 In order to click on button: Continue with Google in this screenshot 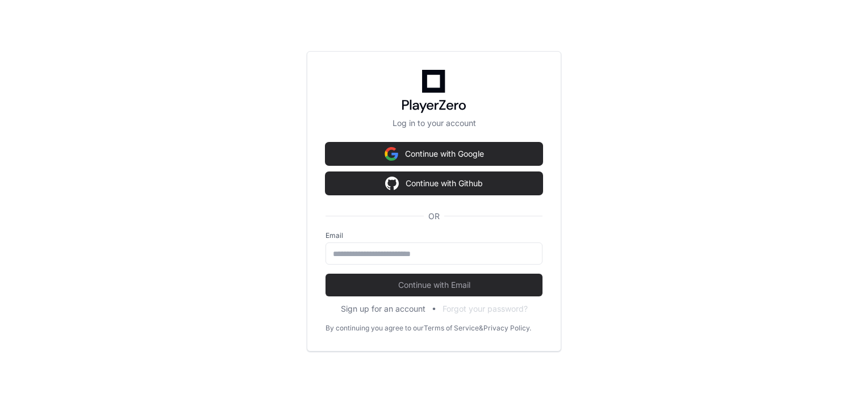, I will do `click(434, 154)`.